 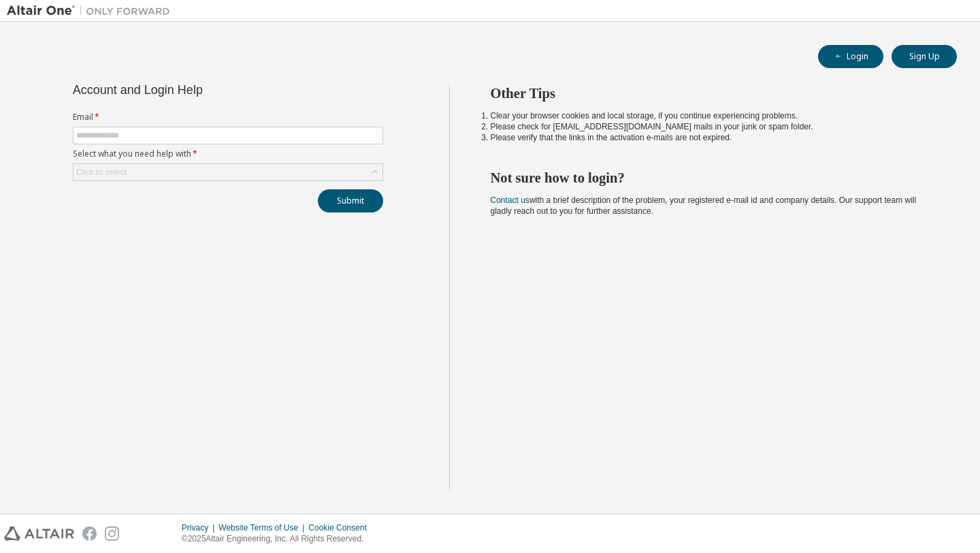 What do you see at coordinates (712, 94) in the screenshot?
I see `h2: Other Tips` at bounding box center [712, 94].